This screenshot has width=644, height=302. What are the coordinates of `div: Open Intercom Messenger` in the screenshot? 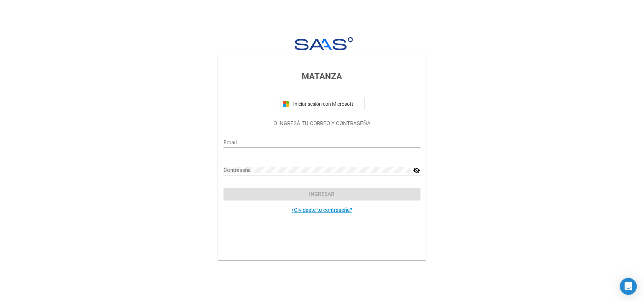 It's located at (628, 286).